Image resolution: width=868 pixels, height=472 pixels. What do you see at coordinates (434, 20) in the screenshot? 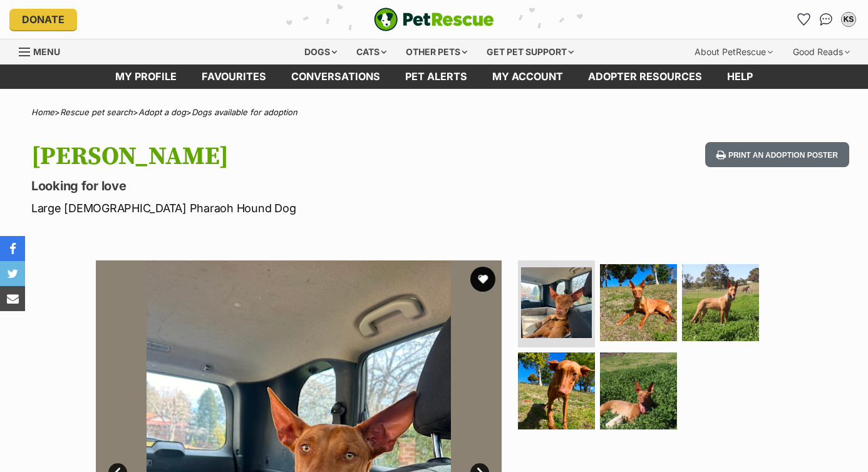
I see `a: PetRescue` at bounding box center [434, 20].